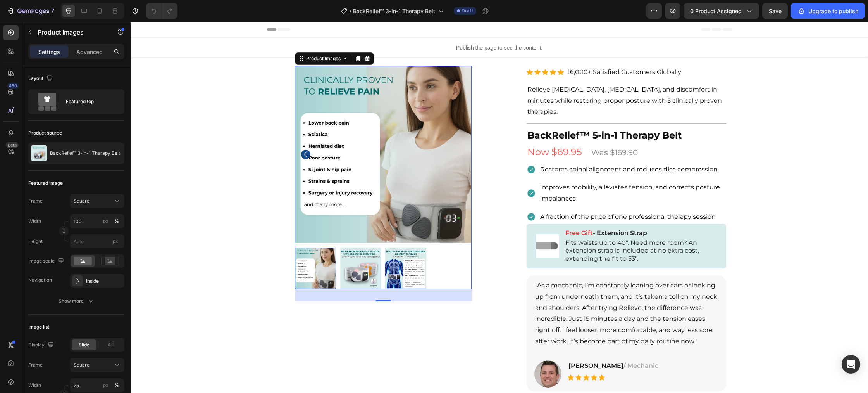  What do you see at coordinates (35, 241) in the screenshot?
I see `label: Height` at bounding box center [35, 241].